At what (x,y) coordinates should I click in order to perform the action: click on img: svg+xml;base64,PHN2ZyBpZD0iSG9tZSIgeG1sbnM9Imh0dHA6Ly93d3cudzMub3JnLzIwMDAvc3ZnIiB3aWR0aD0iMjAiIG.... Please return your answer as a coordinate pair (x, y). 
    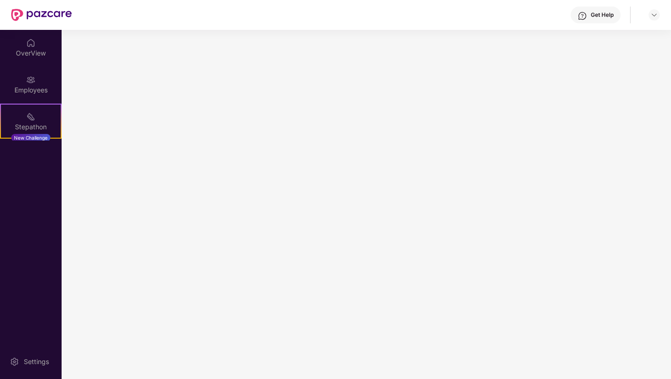
    Looking at the image, I should click on (31, 43).